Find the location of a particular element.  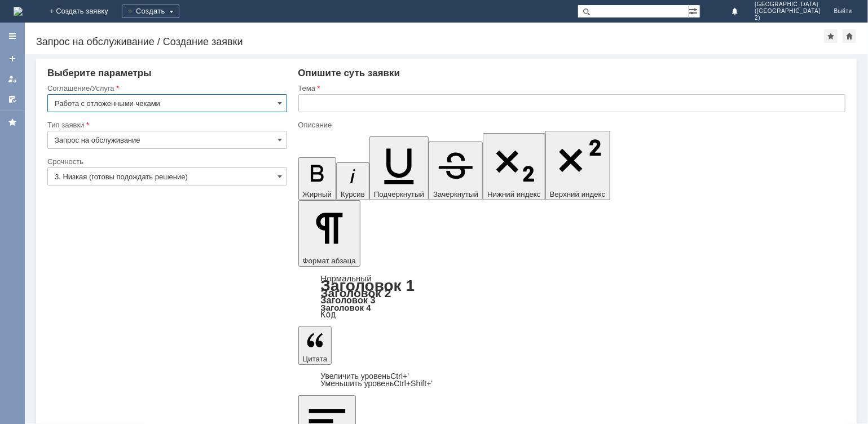

a: Заголовок 3 is located at coordinates (348, 299).